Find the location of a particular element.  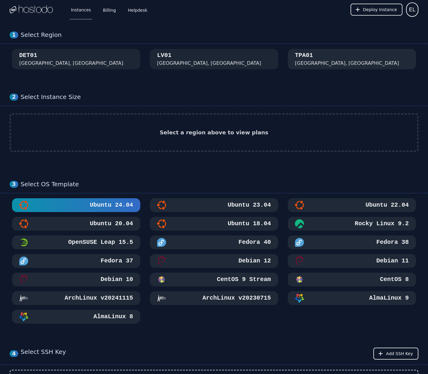

button: Ubuntu 24.04Ubuntu 24.04 is located at coordinates (76, 205).